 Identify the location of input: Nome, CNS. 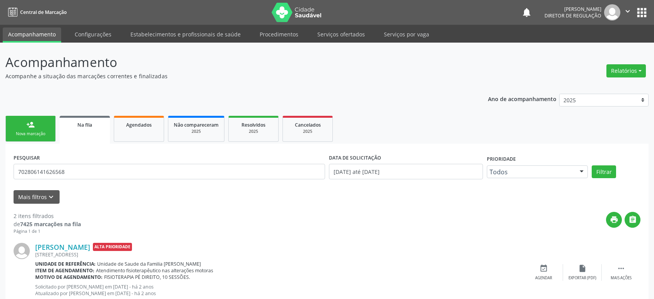
(169, 171).